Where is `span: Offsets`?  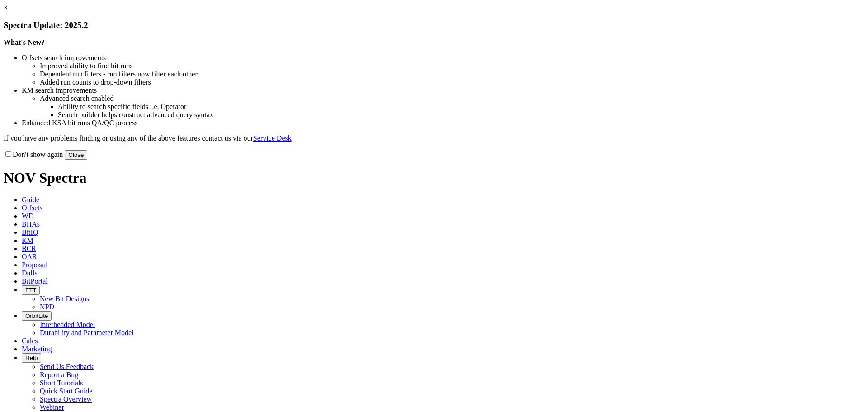 span: Offsets is located at coordinates (32, 207).